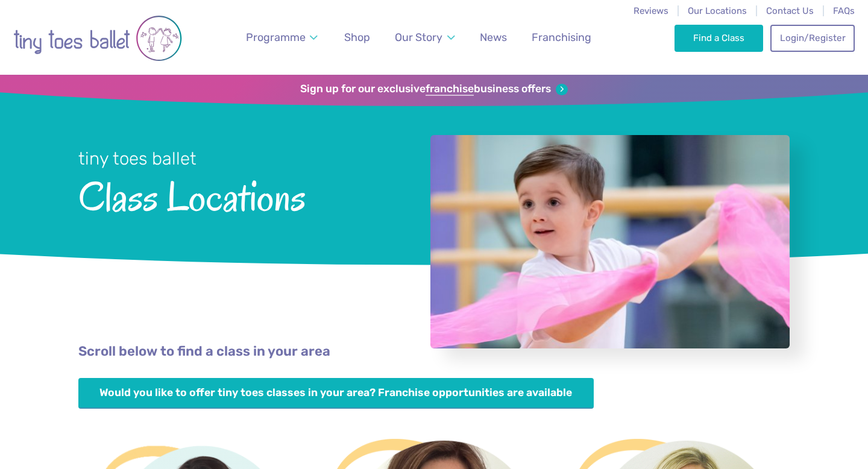 The image size is (868, 469). What do you see at coordinates (282, 38) in the screenshot?
I see `a: Programme` at bounding box center [282, 38].